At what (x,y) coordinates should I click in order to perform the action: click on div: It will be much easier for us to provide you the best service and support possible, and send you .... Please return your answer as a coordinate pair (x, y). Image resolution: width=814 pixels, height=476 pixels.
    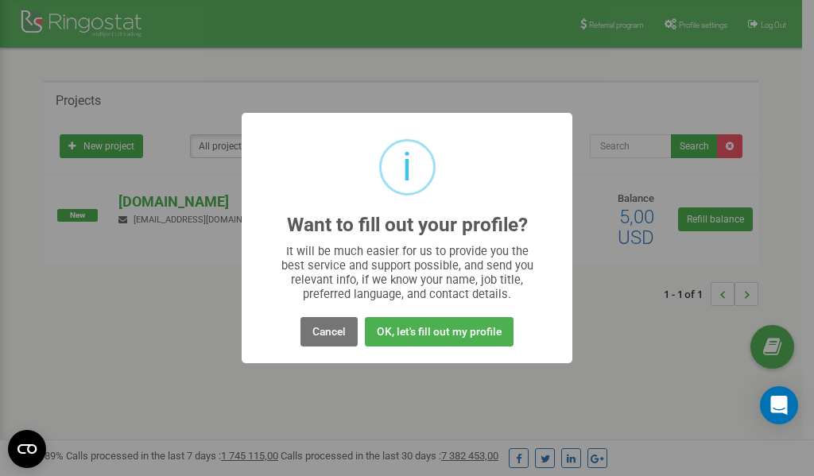
    Looking at the image, I should click on (407, 273).